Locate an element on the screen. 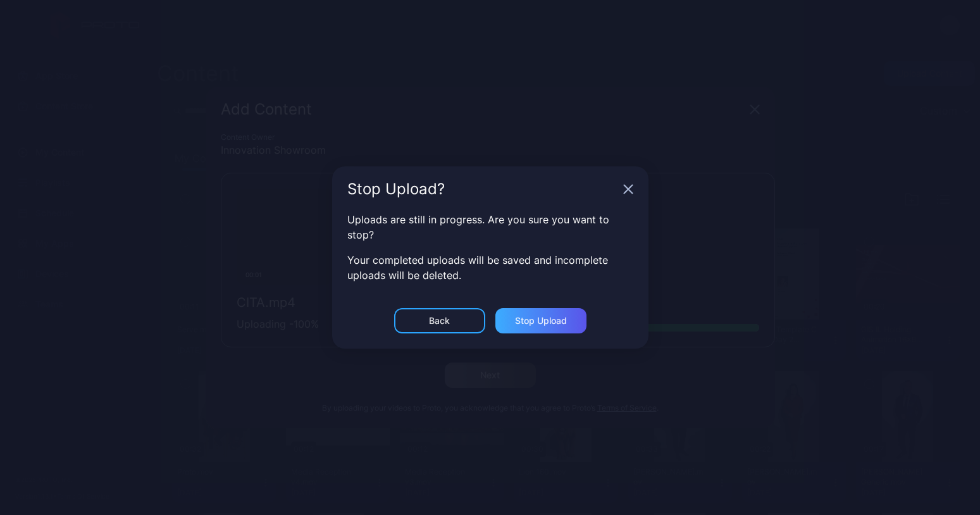  button: Back is located at coordinates (440, 321).